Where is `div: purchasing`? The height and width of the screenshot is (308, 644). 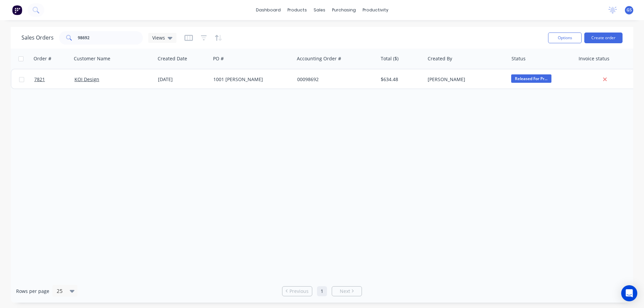 div: purchasing is located at coordinates (344, 10).